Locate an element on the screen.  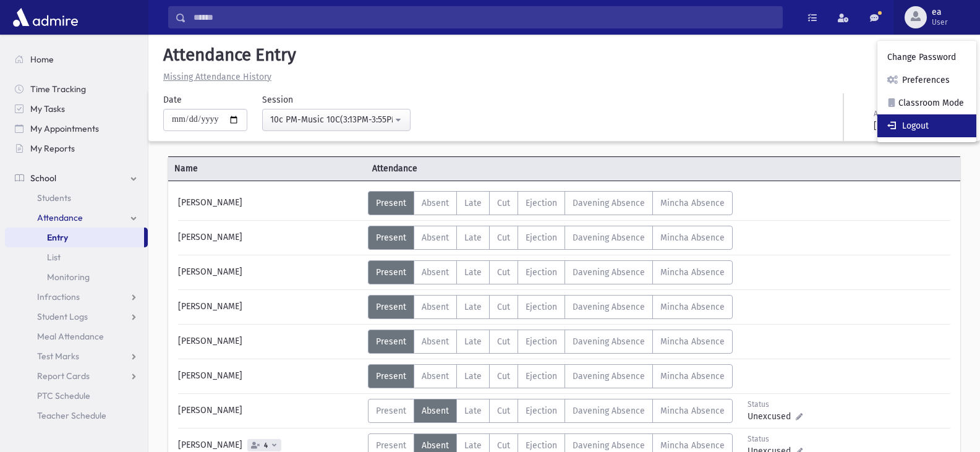
a: Teacher Schedule is located at coordinates (76, 416).